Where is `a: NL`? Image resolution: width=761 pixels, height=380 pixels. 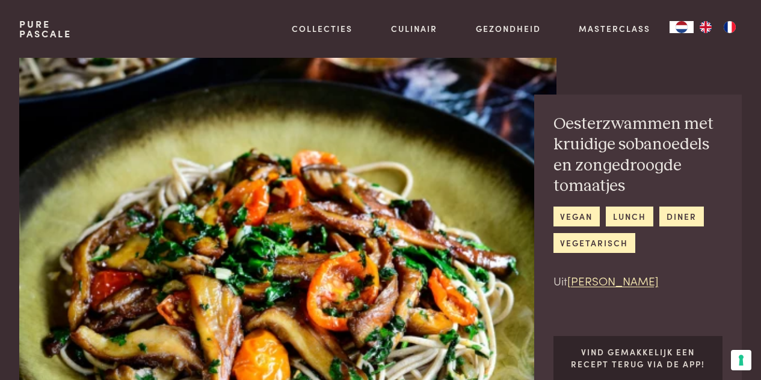
a: NL is located at coordinates (682, 27).